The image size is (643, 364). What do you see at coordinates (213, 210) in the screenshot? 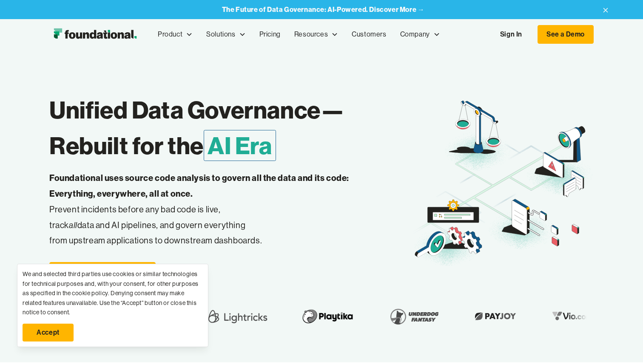
I see `p: Prevent incidents before any bad code is live, track data and AI pipelines, and govern everything...` at bounding box center [213, 210].